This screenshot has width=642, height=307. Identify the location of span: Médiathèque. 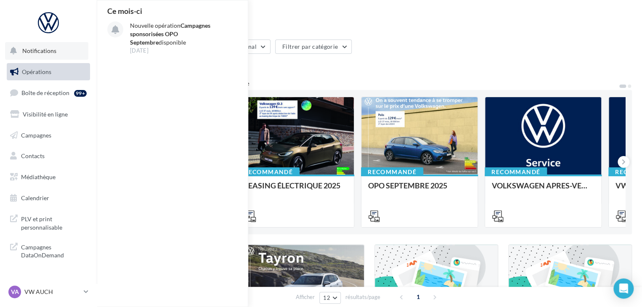
(38, 177).